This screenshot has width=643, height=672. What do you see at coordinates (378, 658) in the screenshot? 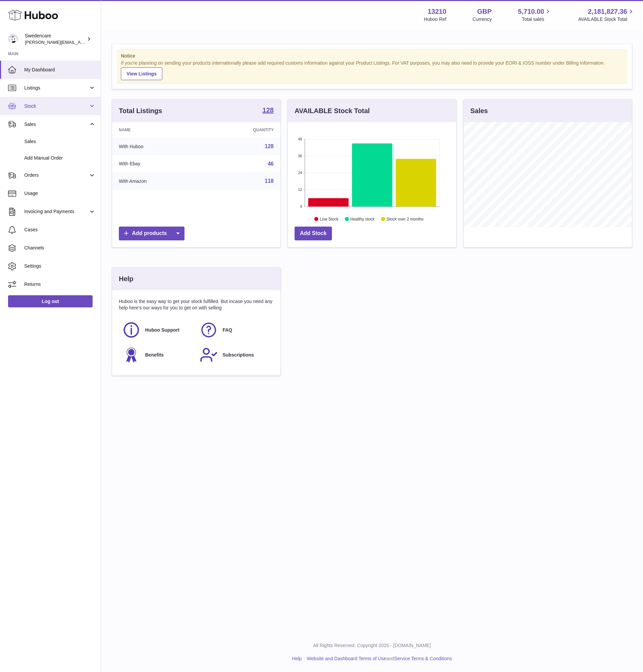
I see `li: and` at bounding box center [378, 658].